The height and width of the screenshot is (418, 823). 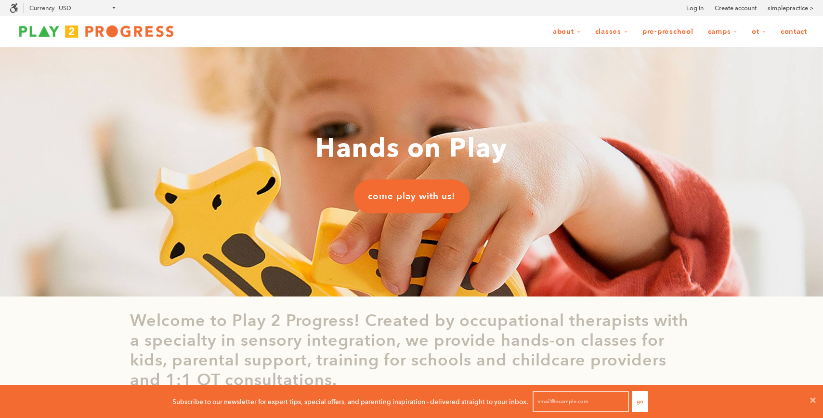 What do you see at coordinates (411, 196) in the screenshot?
I see `a: come play with us!` at bounding box center [411, 196].